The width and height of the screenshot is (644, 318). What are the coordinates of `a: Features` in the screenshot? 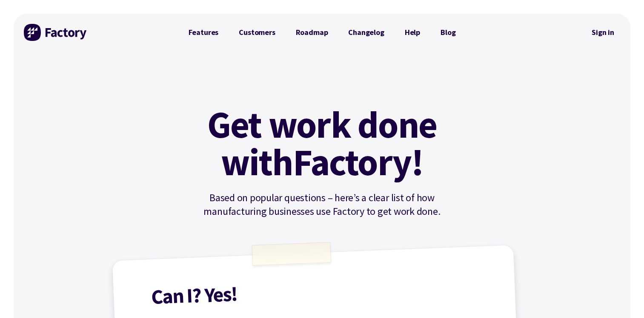 It's located at (204, 32).